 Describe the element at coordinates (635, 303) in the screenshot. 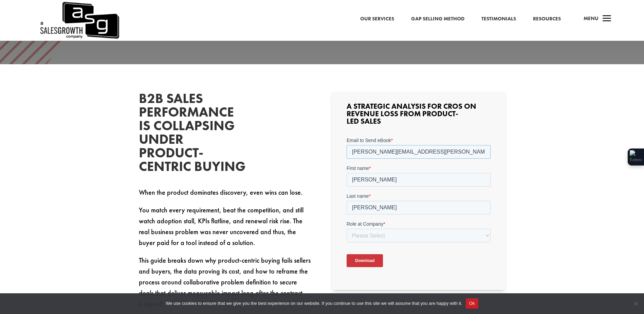

I see `span: No` at that location.